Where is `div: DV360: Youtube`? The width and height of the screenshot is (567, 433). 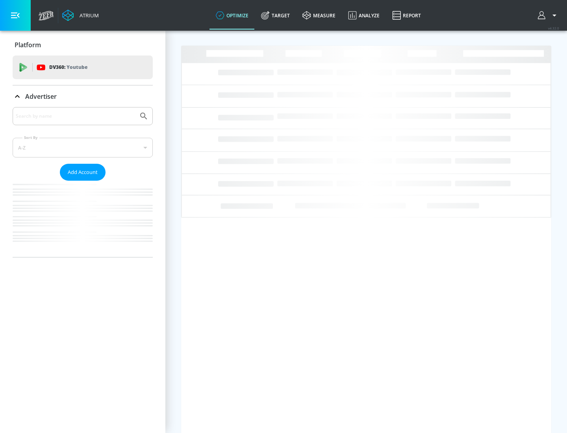
div: DV360: Youtube is located at coordinates (83, 67).